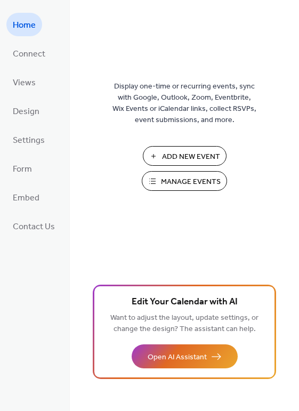 This screenshot has width=299, height=411. Describe the element at coordinates (184, 181) in the screenshot. I see `button: Manage Events` at that location.